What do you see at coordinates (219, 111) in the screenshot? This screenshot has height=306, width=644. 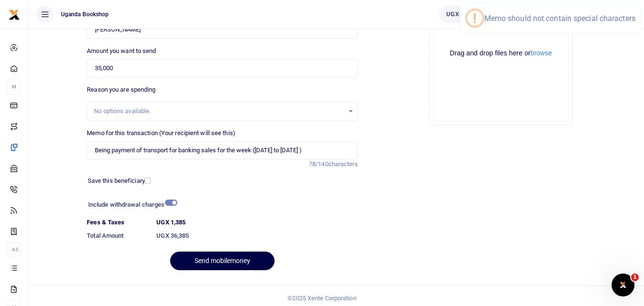 I see `div: No options available.` at bounding box center [219, 111].